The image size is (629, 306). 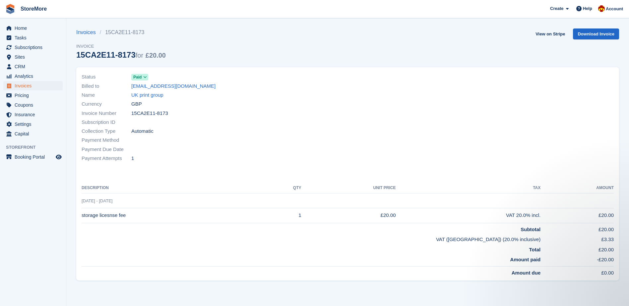 I want to click on span: £20.00, so click(x=155, y=55).